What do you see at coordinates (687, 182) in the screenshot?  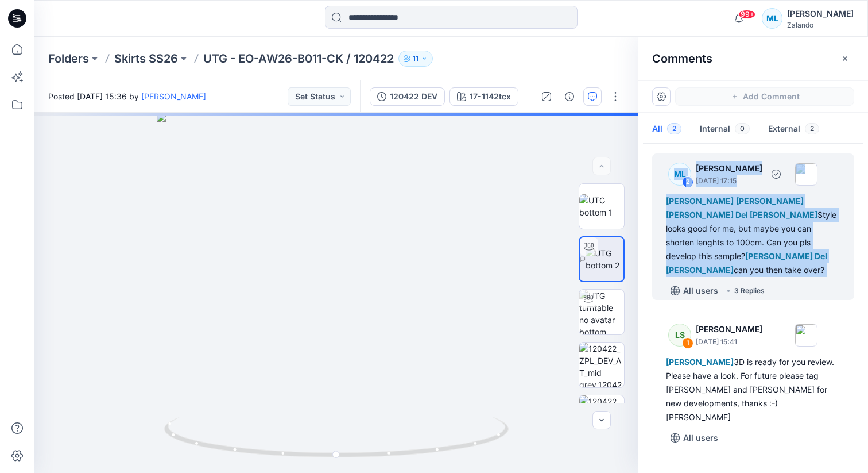 I see `div: 2` at bounding box center [687, 182].